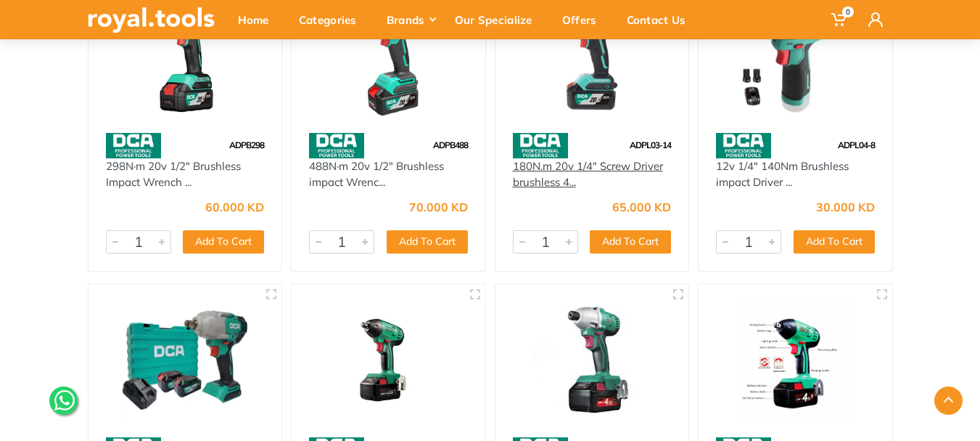  I want to click on img: Royal Tools - Brushless cordless wrench 1/2, so click(388, 360).